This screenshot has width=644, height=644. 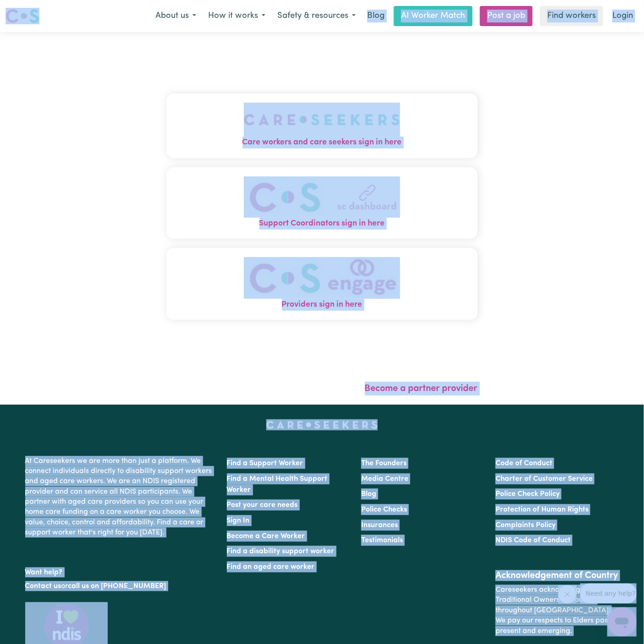 What do you see at coordinates (278, 485) in the screenshot?
I see `a: Find a Mental Health Support Worker` at bounding box center [278, 485].